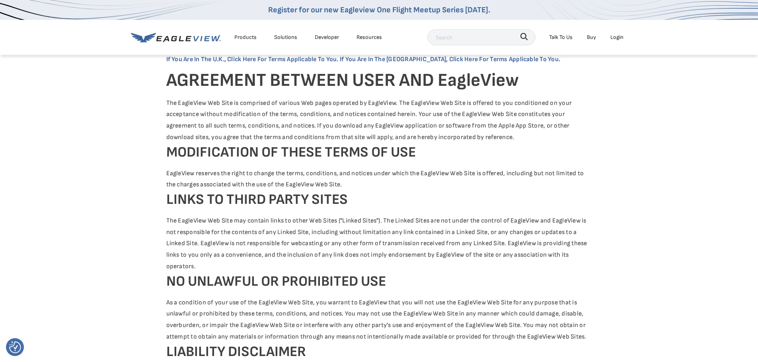 The width and height of the screenshot is (758, 362). I want to click on div: Talk To Us, so click(560, 37).